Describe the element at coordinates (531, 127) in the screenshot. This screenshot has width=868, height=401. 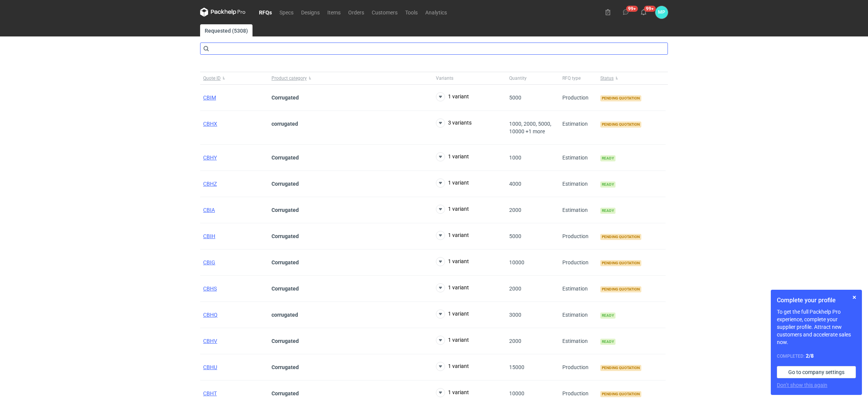
I see `span: 1000, 2000, 5000, 10000 +1 more` at that location.